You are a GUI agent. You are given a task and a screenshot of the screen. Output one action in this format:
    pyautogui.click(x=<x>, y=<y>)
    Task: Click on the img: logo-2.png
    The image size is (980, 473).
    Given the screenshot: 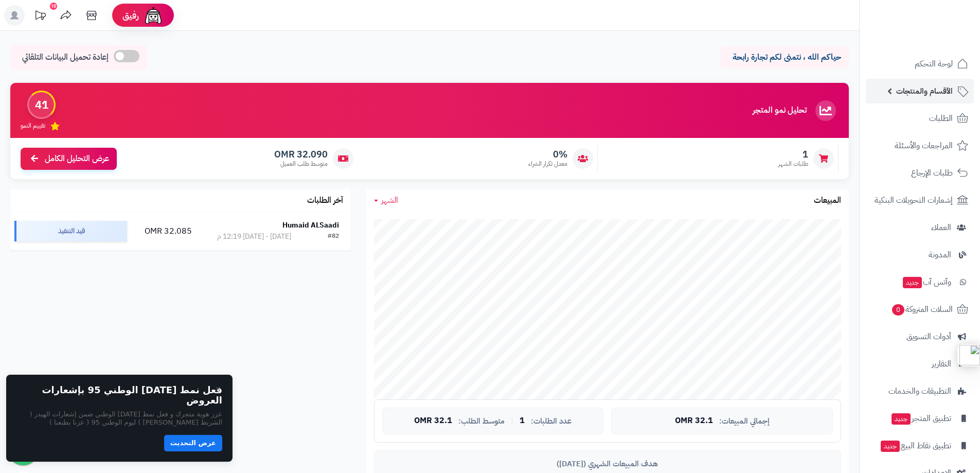 What is the action you would take?
    pyautogui.click(x=940, y=19)
    